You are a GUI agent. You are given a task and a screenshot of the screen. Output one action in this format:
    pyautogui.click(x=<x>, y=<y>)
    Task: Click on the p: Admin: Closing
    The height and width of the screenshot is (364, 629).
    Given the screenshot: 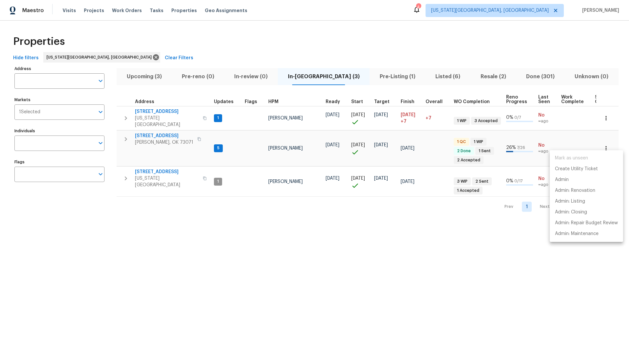 What is the action you would take?
    pyautogui.click(x=571, y=212)
    